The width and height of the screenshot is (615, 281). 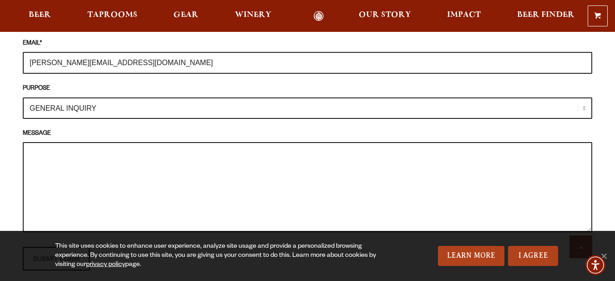 I want to click on label: EMAIL, so click(x=307, y=44).